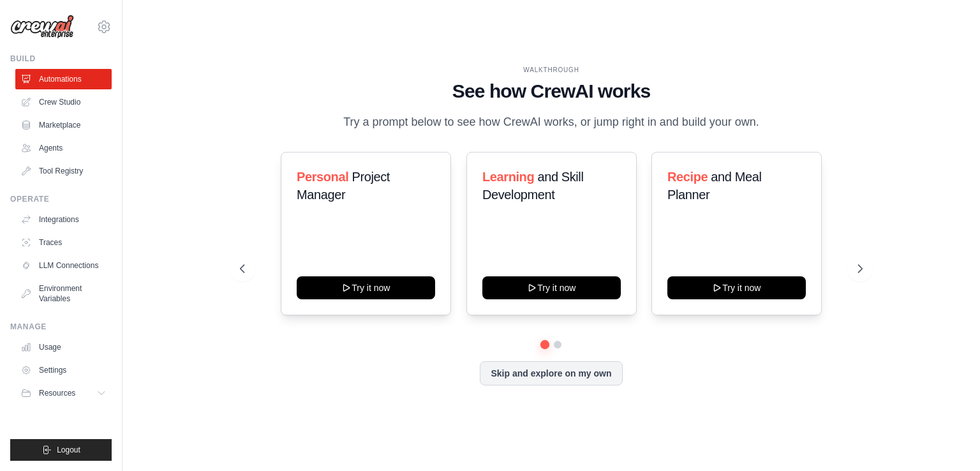 This screenshot has width=980, height=471. Describe the element at coordinates (551, 91) in the screenshot. I see `h1: See how CrewAI works` at that location.